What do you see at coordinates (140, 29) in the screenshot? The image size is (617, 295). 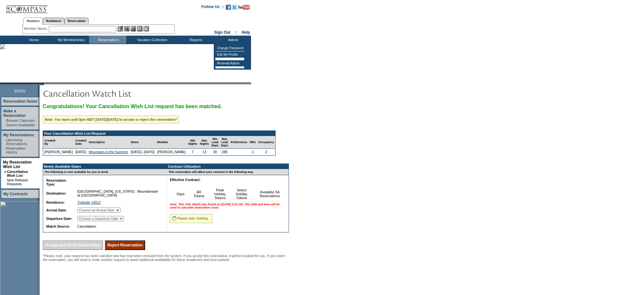 I see `img: Reservations` at bounding box center [140, 29].